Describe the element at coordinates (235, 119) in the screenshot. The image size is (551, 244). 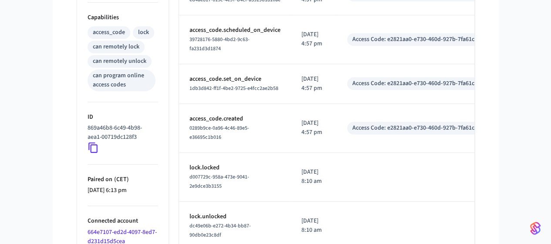
I see `p: access_code.created` at that location.